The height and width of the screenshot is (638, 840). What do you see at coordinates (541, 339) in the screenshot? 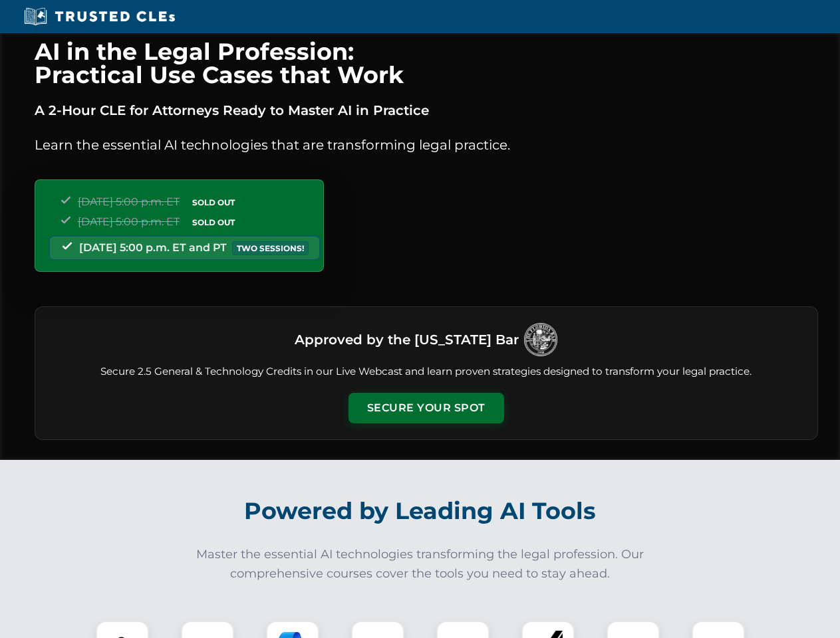
I see `img: Logo` at bounding box center [541, 339].